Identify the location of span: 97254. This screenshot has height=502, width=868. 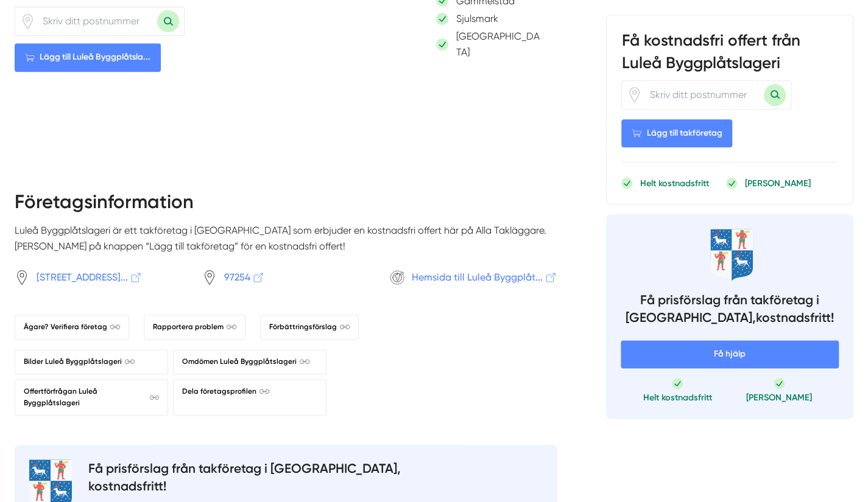
(244, 277).